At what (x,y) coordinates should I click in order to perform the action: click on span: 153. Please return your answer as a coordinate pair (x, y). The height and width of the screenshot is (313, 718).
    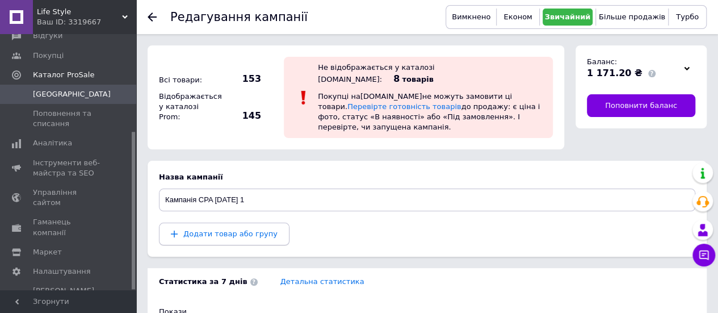
    Looking at the image, I should click on (241, 79).